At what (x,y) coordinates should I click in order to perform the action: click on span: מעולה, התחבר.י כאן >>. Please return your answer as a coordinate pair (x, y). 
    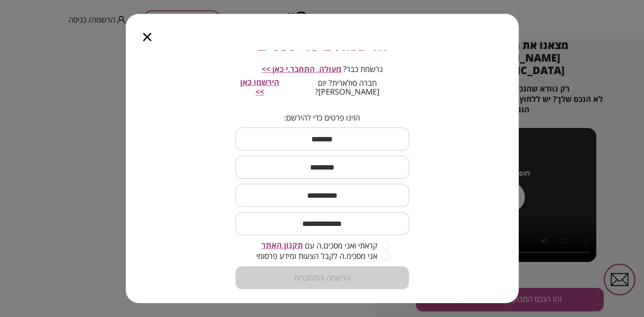
    Looking at the image, I should click on (302, 69).